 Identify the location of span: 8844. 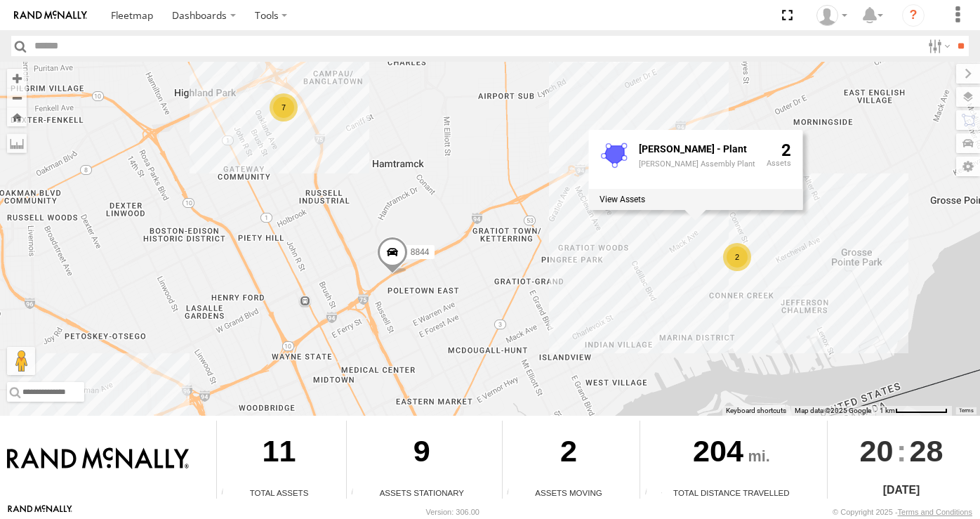
(420, 252).